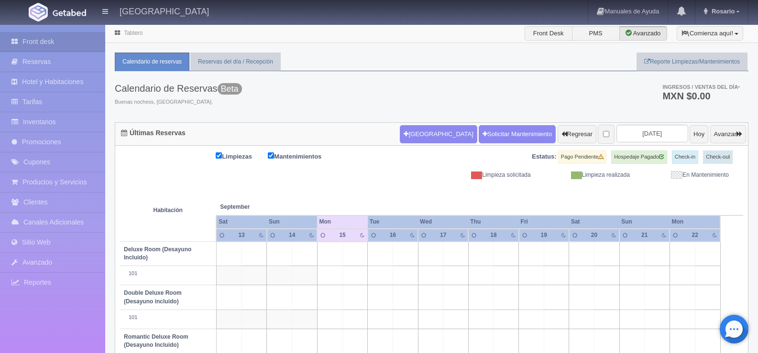 The image size is (758, 353). Describe the element at coordinates (644, 235) in the screenshot. I see `div: 21` at that location.